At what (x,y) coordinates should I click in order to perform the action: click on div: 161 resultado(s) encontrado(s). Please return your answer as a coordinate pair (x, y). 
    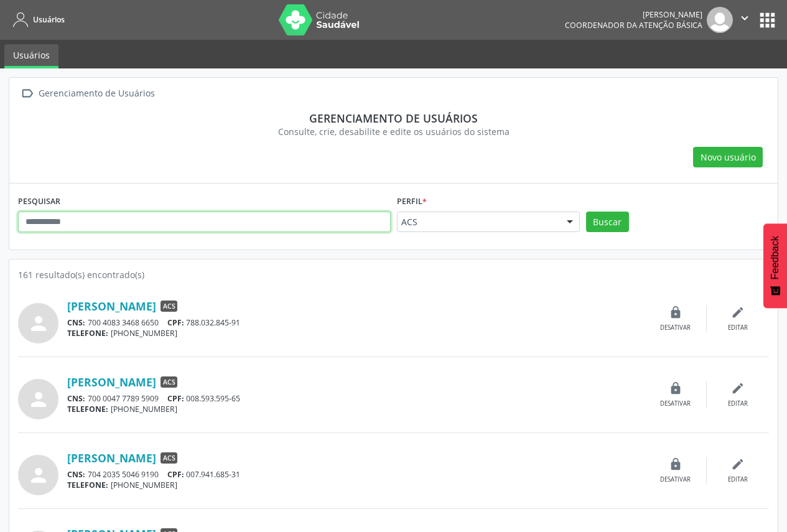
    Looking at the image, I should click on (393, 274).